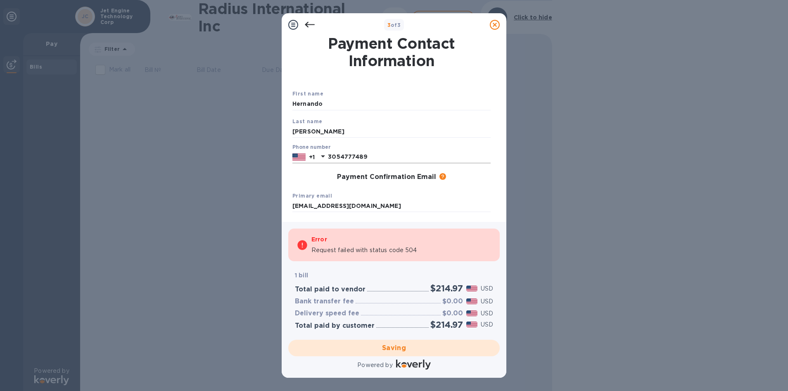  What do you see at coordinates (389, 25) in the screenshot?
I see `span: 3` at bounding box center [389, 25].